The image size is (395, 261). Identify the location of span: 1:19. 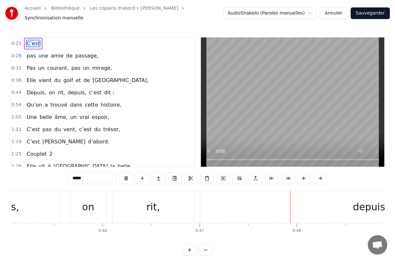
(16, 142).